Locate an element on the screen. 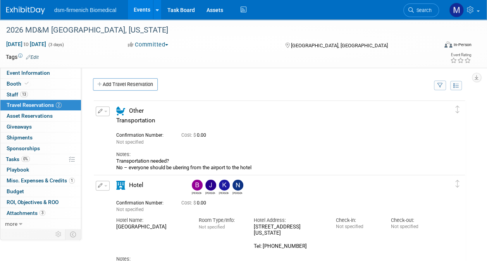  a: Giveaways is located at coordinates (41, 127).